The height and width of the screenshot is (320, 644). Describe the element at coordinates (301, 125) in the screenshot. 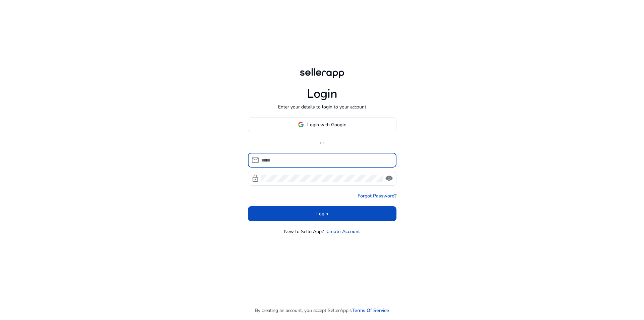

I see `img: google-logo.svg` at that location.